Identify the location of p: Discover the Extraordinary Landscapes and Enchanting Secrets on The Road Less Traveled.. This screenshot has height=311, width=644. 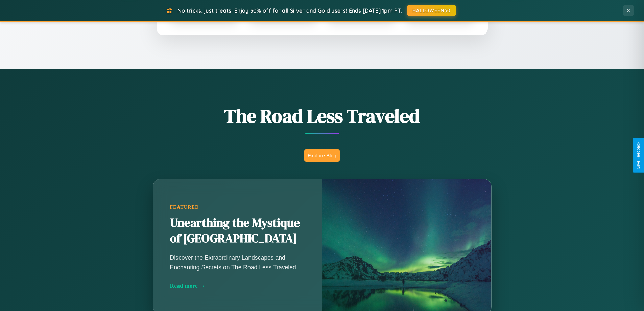
(238, 262).